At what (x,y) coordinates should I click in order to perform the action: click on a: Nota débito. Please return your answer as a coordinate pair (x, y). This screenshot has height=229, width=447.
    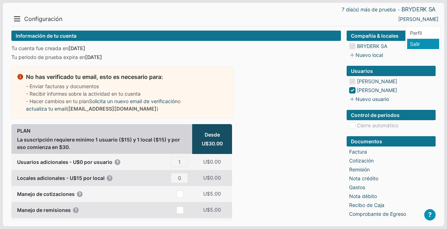
    Looking at the image, I should click on (363, 196).